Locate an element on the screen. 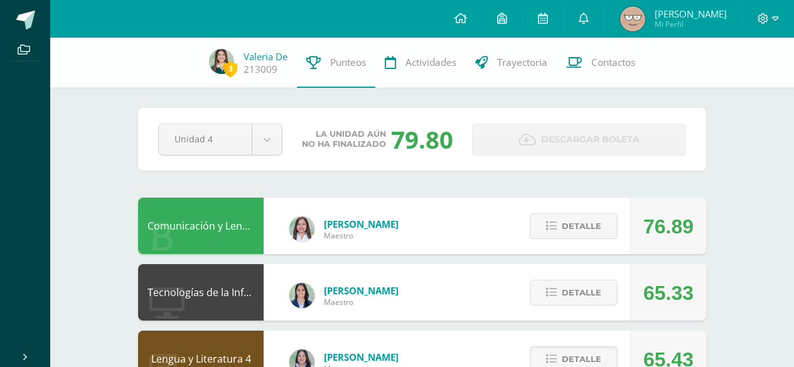 Image resolution: width=794 pixels, height=367 pixels. span: Mi Perfil is located at coordinates (691, 24).